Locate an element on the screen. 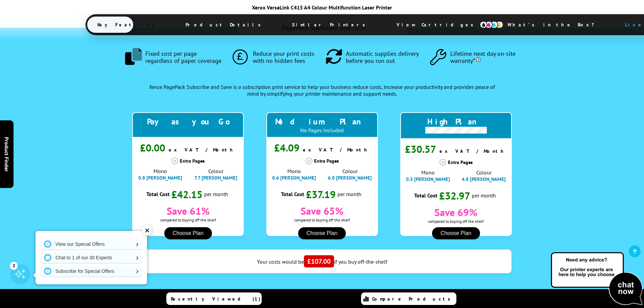 The width and height of the screenshot is (644, 308). img: Open Live Chat window is located at coordinates (596, 279).